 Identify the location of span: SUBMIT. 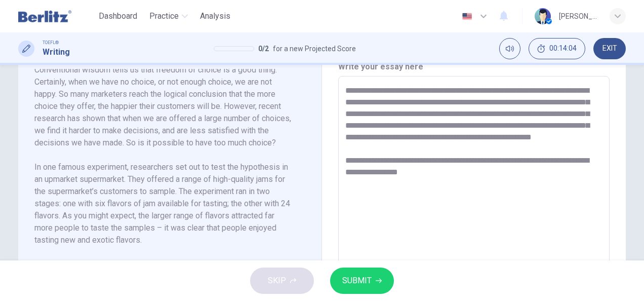
(357, 280).